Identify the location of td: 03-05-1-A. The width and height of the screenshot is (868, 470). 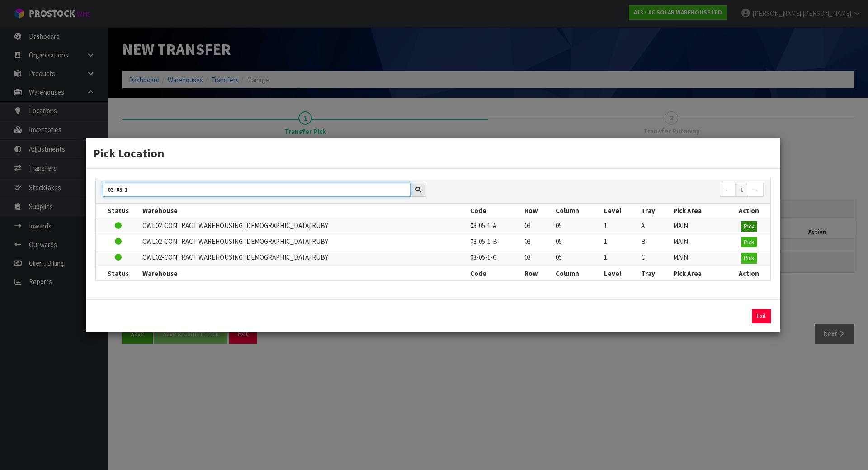
(495, 226).